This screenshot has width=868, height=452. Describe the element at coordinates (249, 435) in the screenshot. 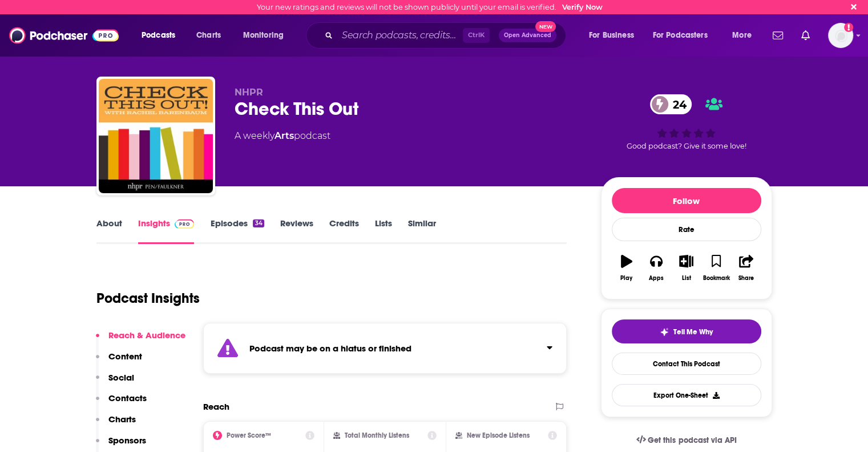

I see `h2: Power Score™` at that location.